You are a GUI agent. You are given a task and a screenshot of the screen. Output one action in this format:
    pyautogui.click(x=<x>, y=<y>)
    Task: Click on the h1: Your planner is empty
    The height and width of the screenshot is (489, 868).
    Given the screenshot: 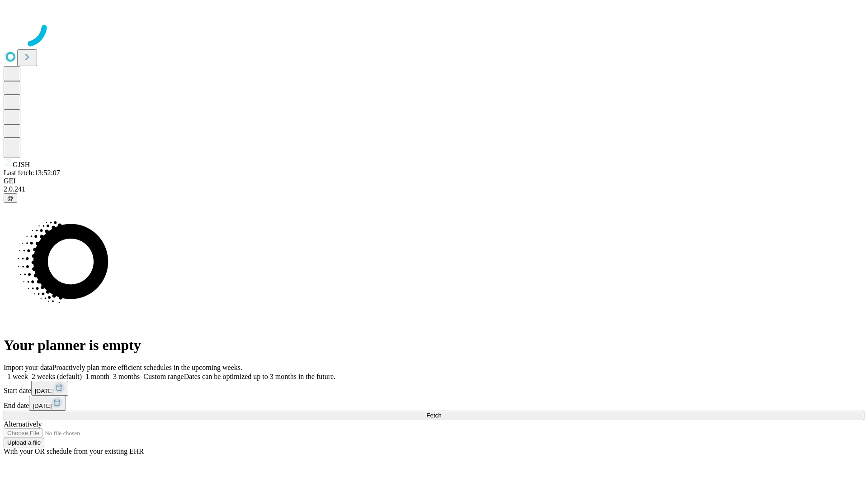 What is the action you would take?
    pyautogui.click(x=434, y=345)
    